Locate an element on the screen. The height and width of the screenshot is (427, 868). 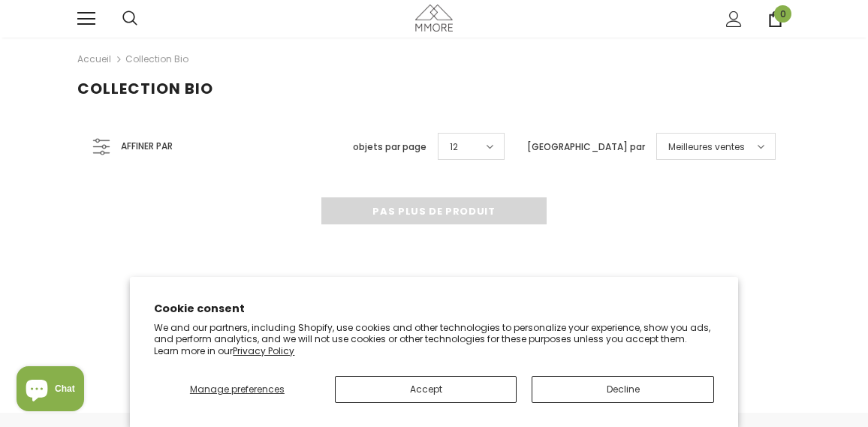
span: Affiner par is located at coordinates (146, 146).